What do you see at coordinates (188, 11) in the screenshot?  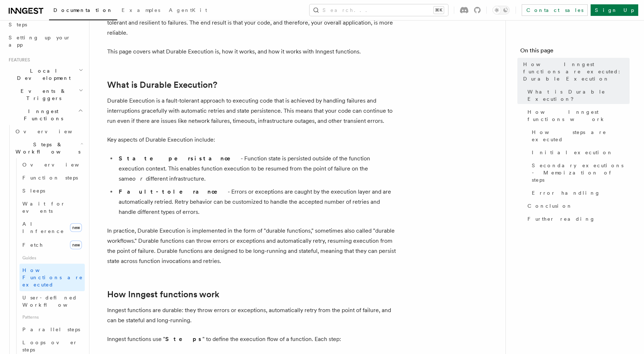 I see `a: AgentKit` at bounding box center [188, 11].